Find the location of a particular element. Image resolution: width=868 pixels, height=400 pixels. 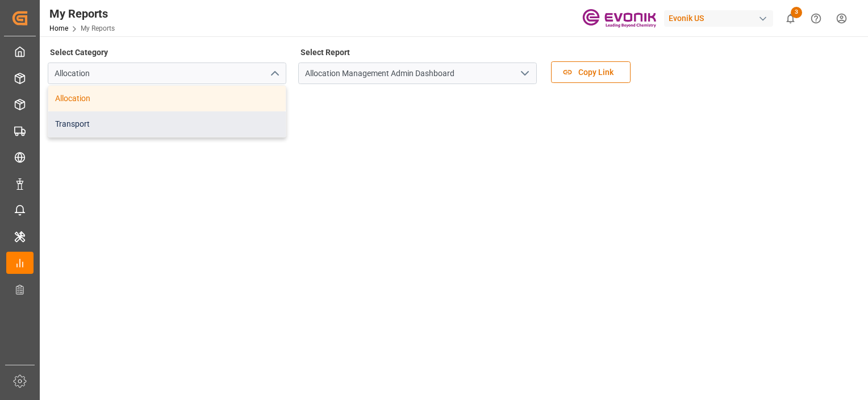

button: open menu is located at coordinates (525, 73).